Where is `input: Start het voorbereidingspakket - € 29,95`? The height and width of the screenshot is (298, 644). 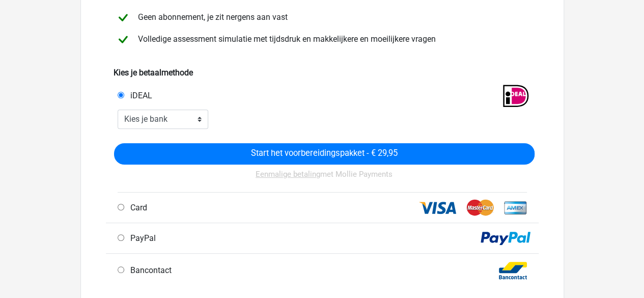
input: Start het voorbereidingspakket - € 29,95 is located at coordinates (324, 154).